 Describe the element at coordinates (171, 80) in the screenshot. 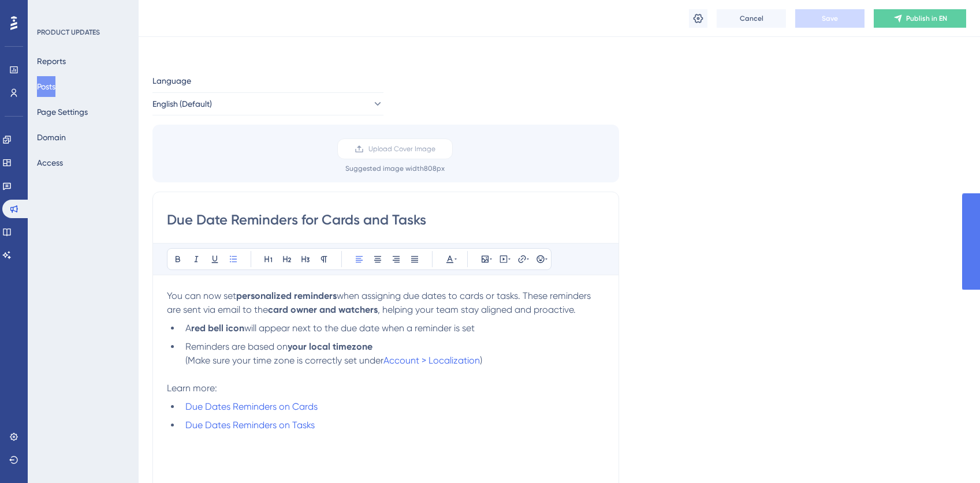

I see `span: Language` at that location.